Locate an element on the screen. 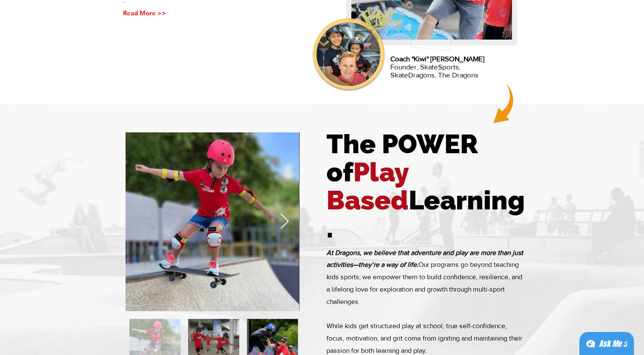  span: The POWER of is located at coordinates (402, 158).